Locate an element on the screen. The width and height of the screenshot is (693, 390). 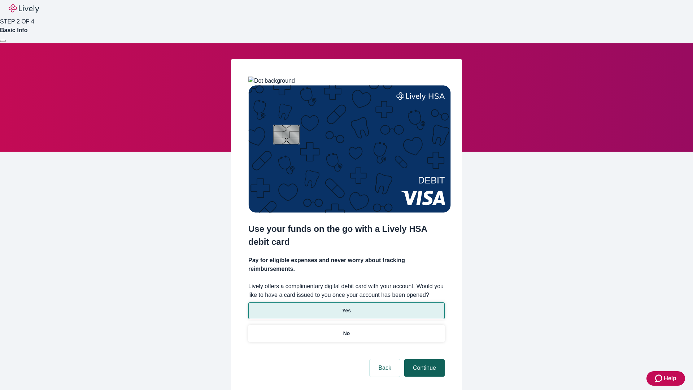
button: Continue is located at coordinates (424, 368).